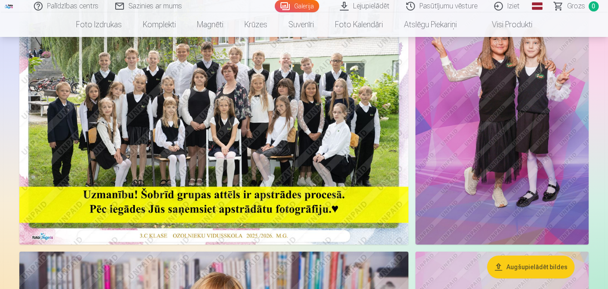  Describe the element at coordinates (430, 25) in the screenshot. I see `a: Atslēgu piekariņi` at that location.